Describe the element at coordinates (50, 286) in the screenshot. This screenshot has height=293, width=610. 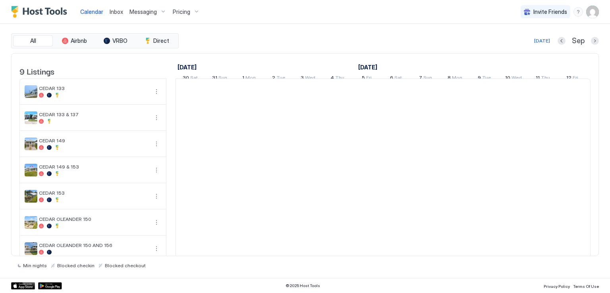
I see `div: Google Play Store` at that location.